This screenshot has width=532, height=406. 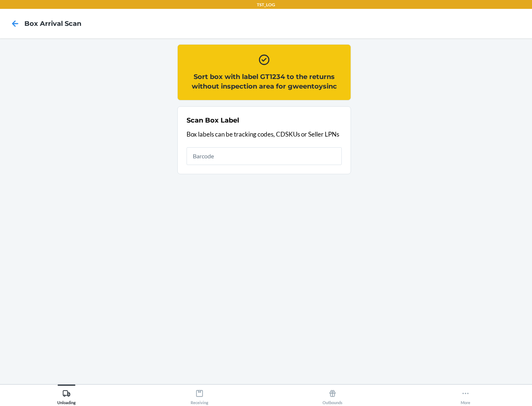 What do you see at coordinates (66, 396) in the screenshot?
I see `div: Unloading` at bounding box center [66, 396].